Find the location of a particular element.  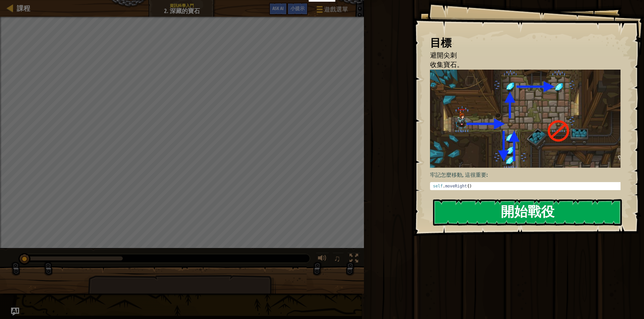

div: 目標 is located at coordinates (525, 43).